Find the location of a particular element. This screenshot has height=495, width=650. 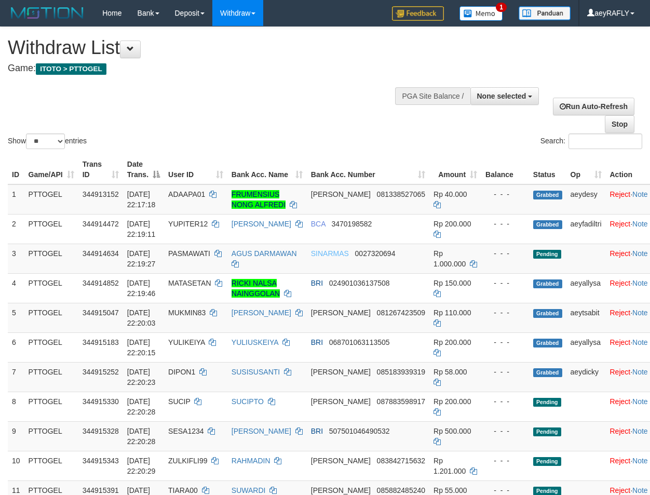

img: MOTION_logo.png is located at coordinates (47, 13).